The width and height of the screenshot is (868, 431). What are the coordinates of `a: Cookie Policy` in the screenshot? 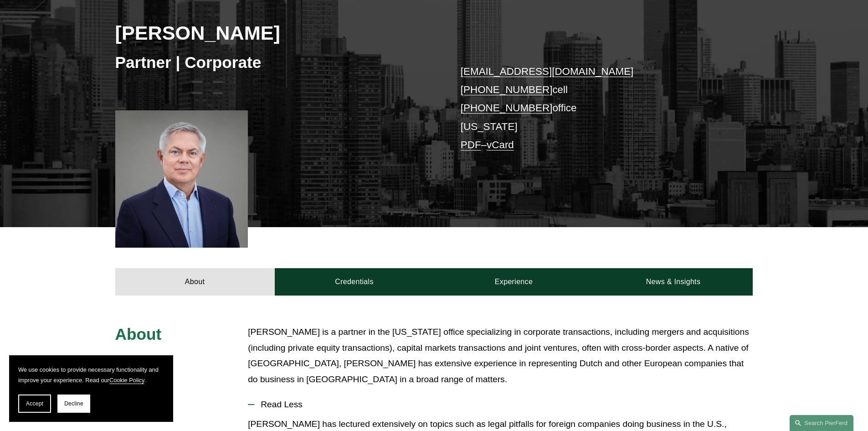 It's located at (127, 380).